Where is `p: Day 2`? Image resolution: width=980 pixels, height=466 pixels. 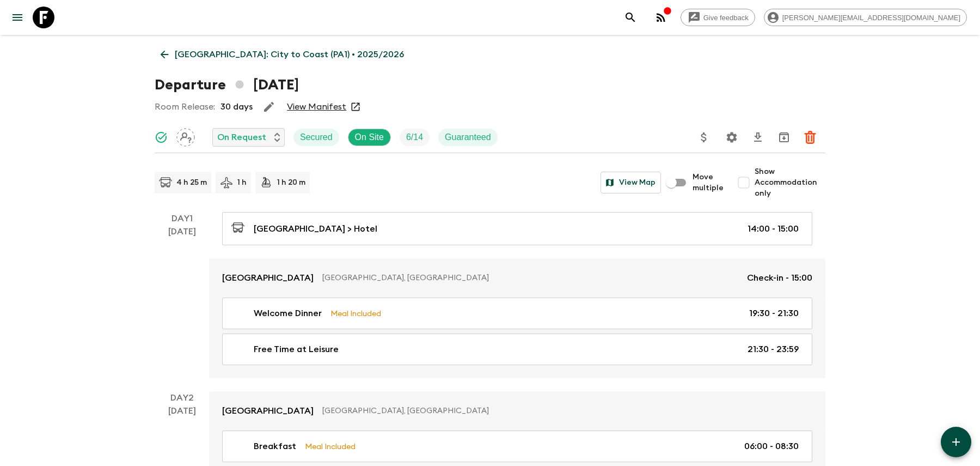
p: Day 2 is located at coordinates (182, 398).